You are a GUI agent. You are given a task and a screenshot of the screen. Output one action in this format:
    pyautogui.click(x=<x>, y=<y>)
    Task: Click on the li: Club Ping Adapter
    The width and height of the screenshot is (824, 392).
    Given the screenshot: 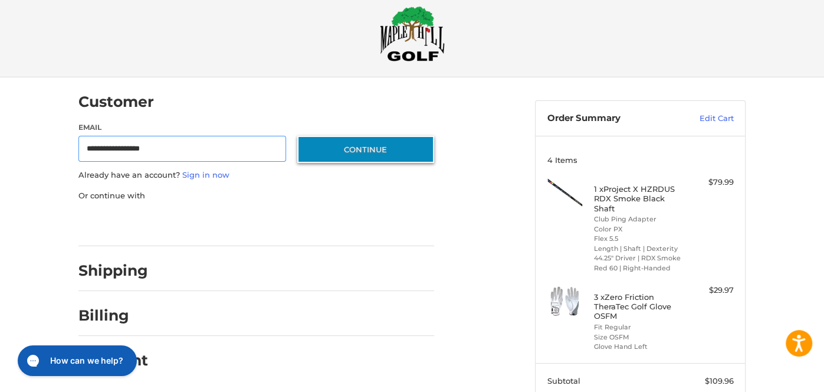 What is the action you would take?
    pyautogui.click(x=639, y=219)
    